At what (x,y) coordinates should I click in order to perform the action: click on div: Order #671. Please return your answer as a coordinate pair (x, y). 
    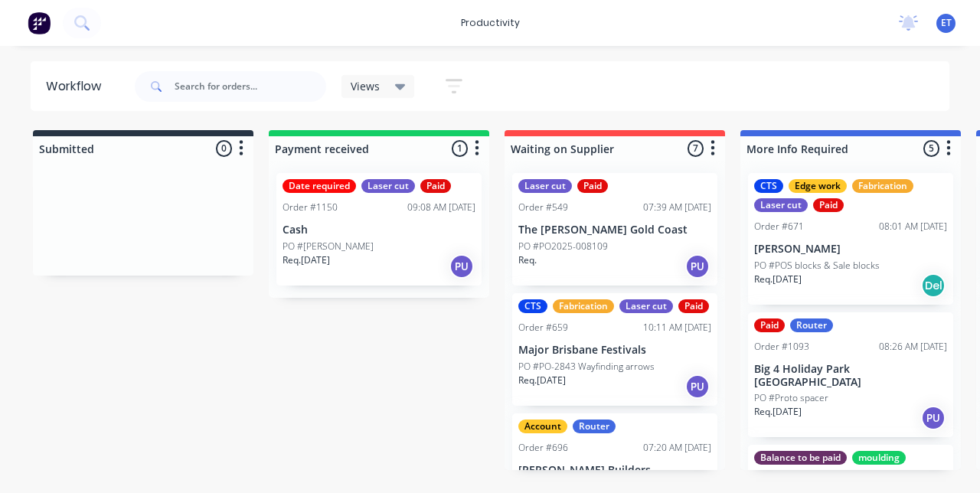
    Looking at the image, I should click on (779, 227).